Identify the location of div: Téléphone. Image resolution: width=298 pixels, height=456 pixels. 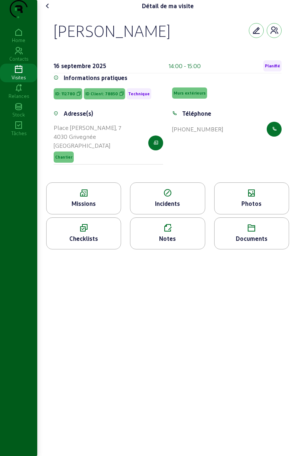
(197, 114).